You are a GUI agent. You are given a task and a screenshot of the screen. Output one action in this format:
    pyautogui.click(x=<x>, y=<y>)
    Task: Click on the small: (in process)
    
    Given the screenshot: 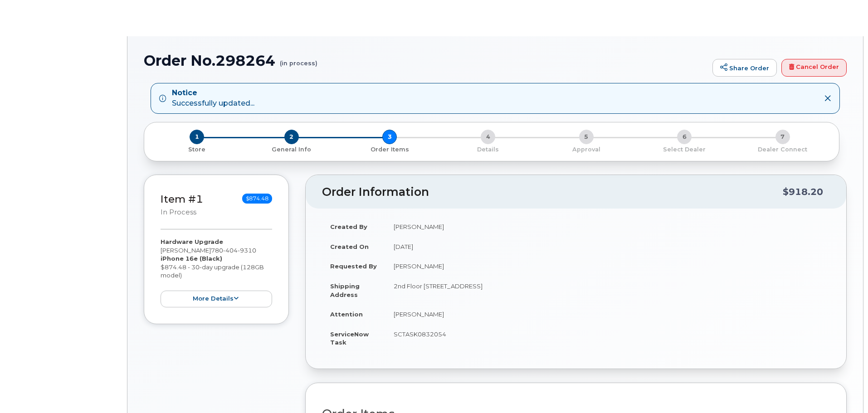 What is the action you would take?
    pyautogui.click(x=298, y=59)
    